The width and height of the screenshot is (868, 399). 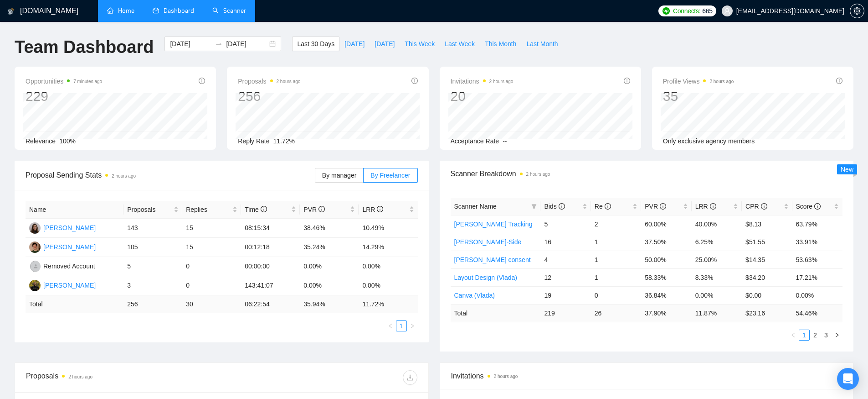 I want to click on div: Open Intercom Messenger, so click(x=848, y=378).